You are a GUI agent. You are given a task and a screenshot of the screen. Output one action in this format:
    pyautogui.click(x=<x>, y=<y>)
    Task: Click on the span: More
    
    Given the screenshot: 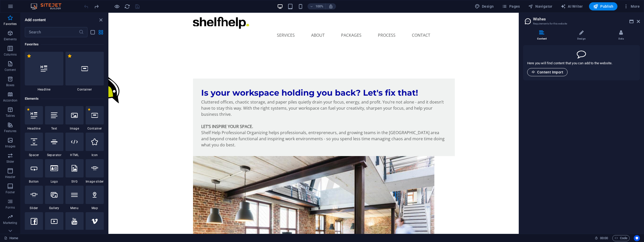 What is the action you would take?
    pyautogui.click(x=631, y=7)
    